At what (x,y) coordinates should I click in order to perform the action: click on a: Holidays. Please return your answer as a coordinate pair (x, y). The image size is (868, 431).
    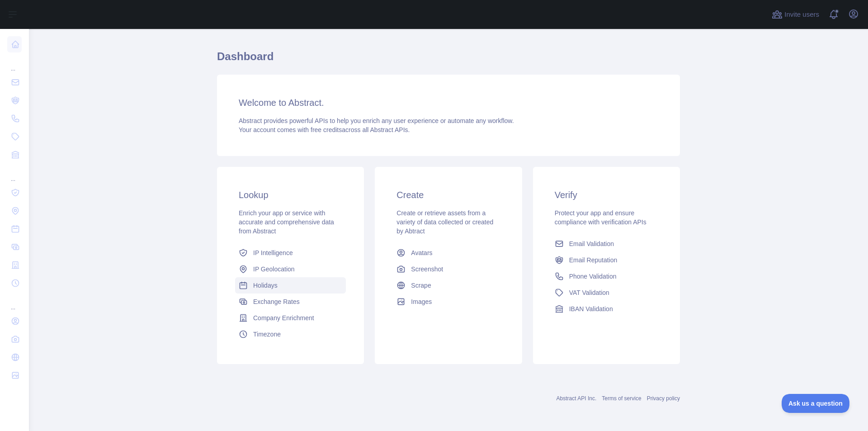
    Looking at the image, I should click on (291, 285).